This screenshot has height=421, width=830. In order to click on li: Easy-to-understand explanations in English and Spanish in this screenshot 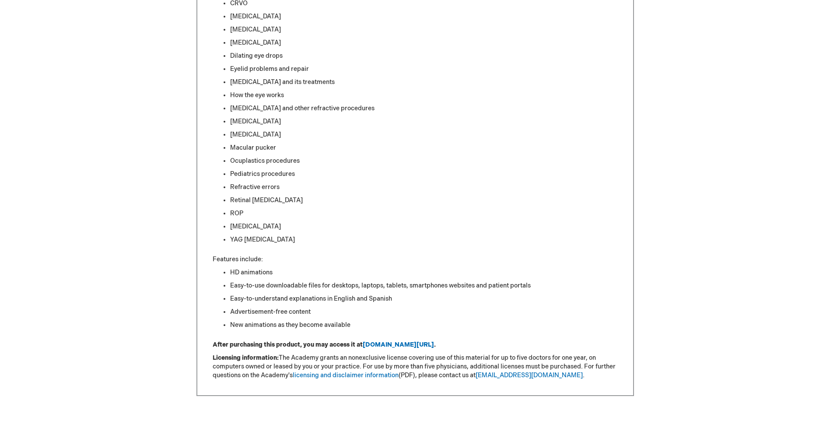, I will do `click(424, 299)`.